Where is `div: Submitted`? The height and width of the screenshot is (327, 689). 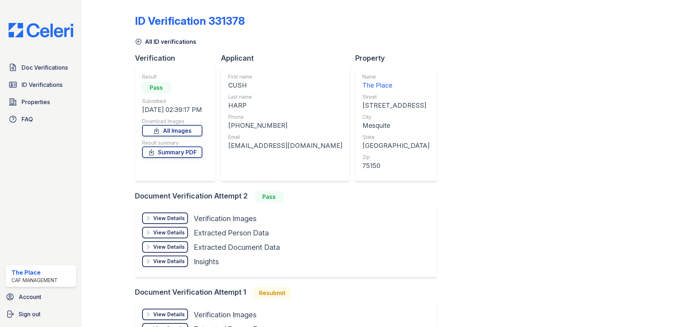
div: Submitted is located at coordinates (172, 101).